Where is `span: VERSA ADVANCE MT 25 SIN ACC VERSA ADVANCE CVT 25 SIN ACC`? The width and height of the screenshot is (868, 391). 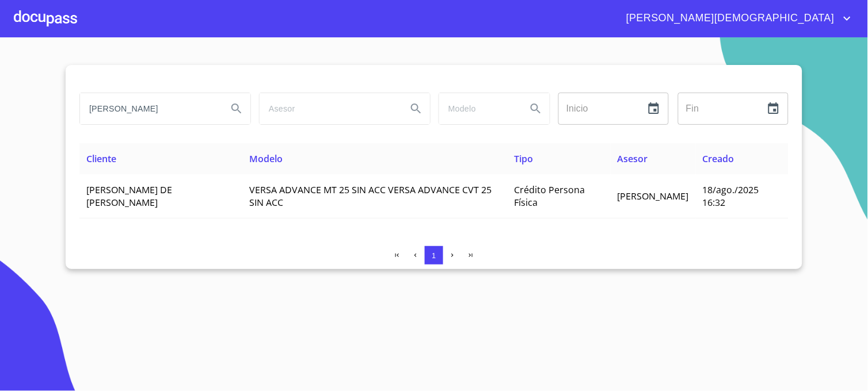 span: VERSA ADVANCE MT 25 SIN ACC VERSA ADVANCE CVT 25 SIN ACC is located at coordinates (370, 196).